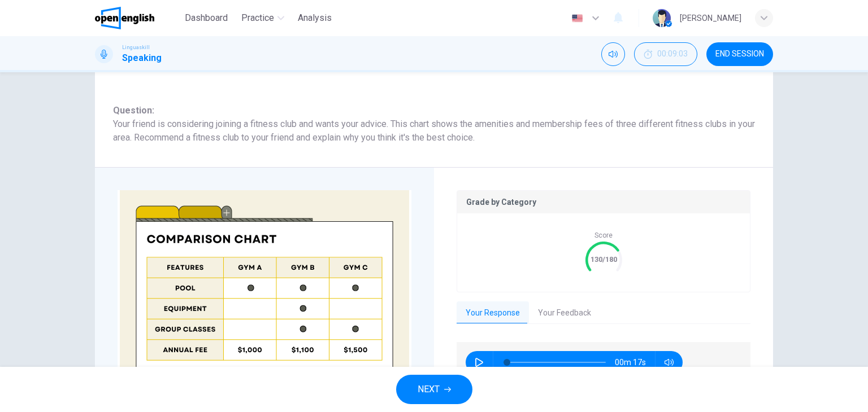 The width and height of the screenshot is (868, 412). Describe the element at coordinates (137, 18) in the screenshot. I see `a: OpenEnglish logo` at that location.